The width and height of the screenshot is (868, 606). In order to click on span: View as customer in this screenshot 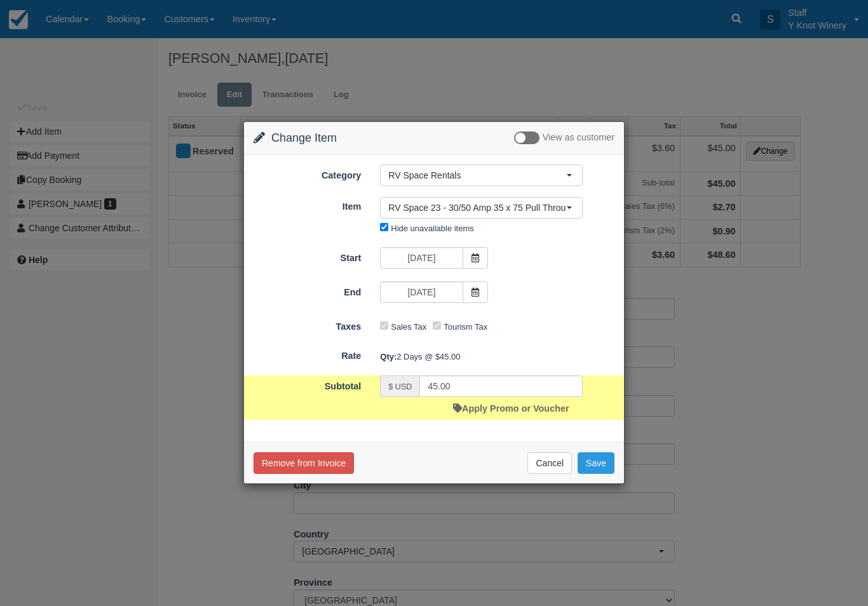, I will do `click(579, 138)`.